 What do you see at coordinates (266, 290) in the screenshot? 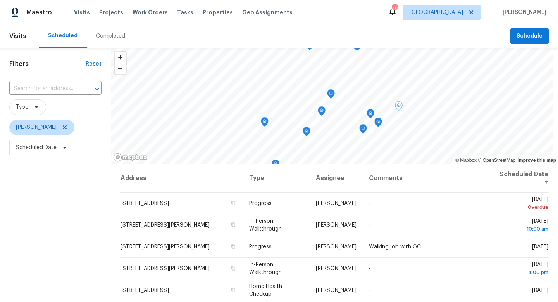
I see `span: Home Health Checkup` at bounding box center [266, 290].